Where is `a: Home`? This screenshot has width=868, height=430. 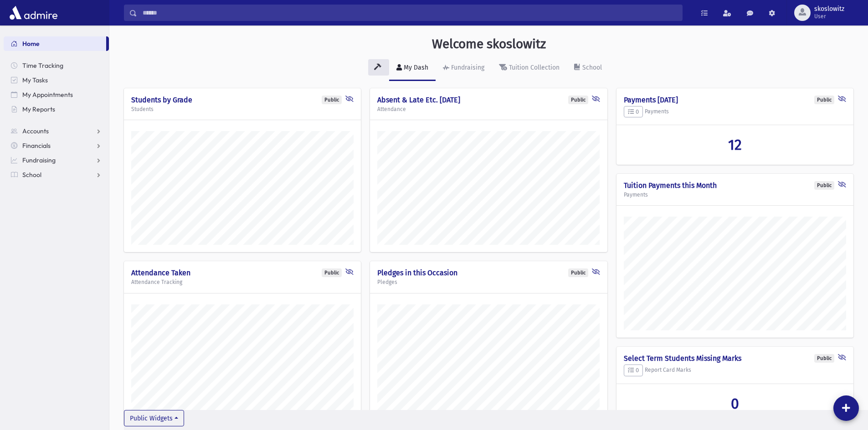
a: Home is located at coordinates (55, 44).